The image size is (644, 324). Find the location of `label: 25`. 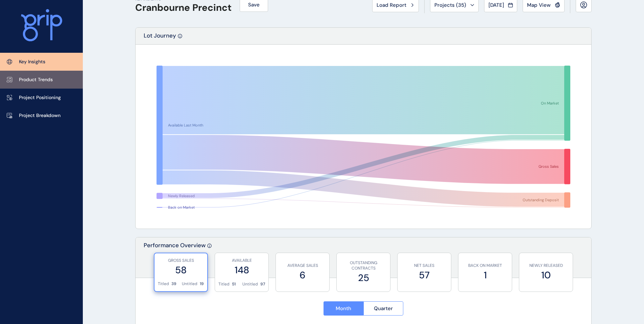

label: 25 is located at coordinates (364, 278).